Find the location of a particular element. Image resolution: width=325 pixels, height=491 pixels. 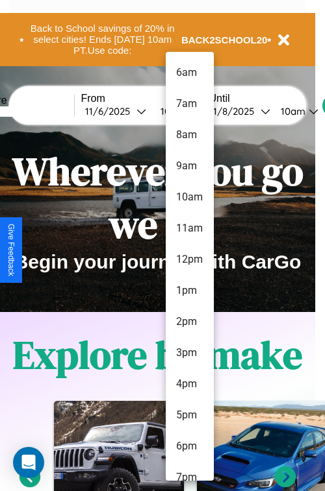

li: 9am is located at coordinates (190, 166).